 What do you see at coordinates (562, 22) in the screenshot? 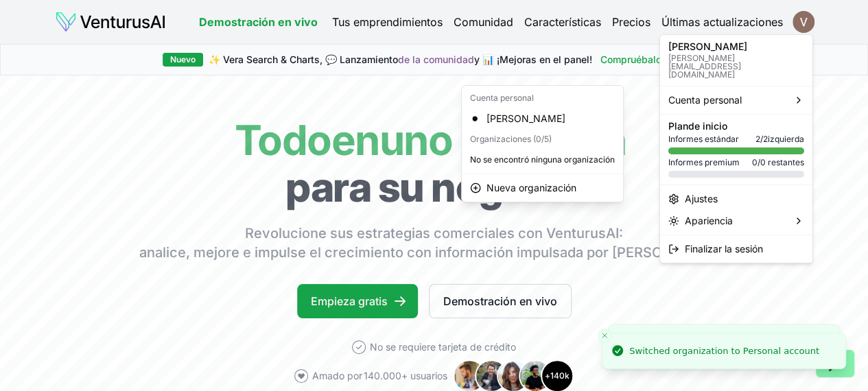
I see `font: Características` at bounding box center [562, 22].